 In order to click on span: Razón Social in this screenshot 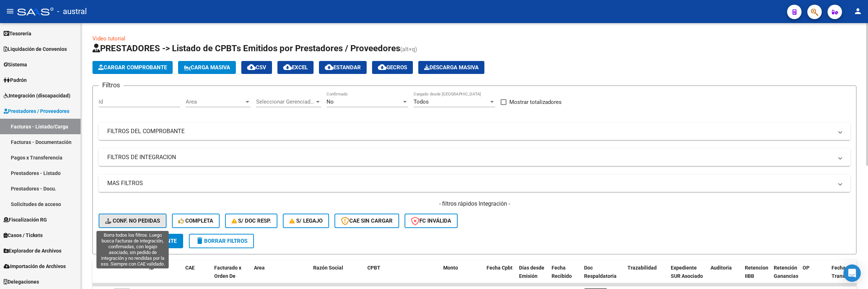, I will do `click(328, 268)`.